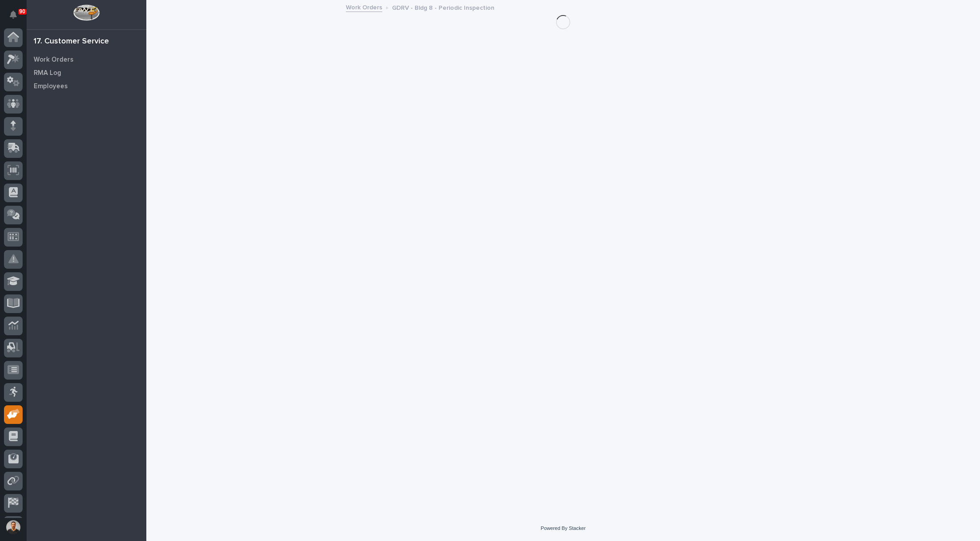  Describe the element at coordinates (54, 60) in the screenshot. I see `p: Work Orders` at that location.